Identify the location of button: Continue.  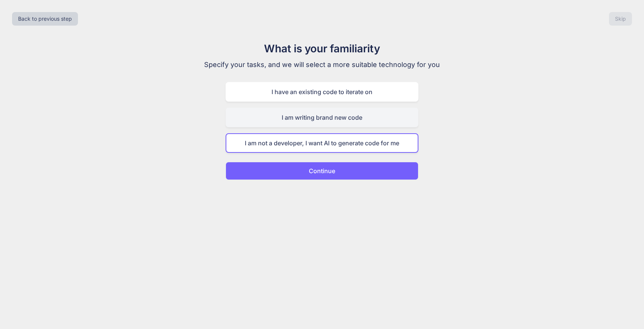
(322, 171).